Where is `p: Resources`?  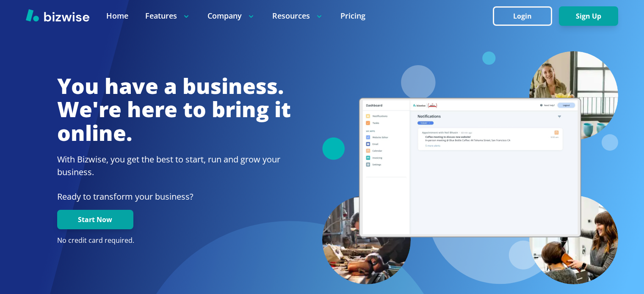 p: Resources is located at coordinates (298, 16).